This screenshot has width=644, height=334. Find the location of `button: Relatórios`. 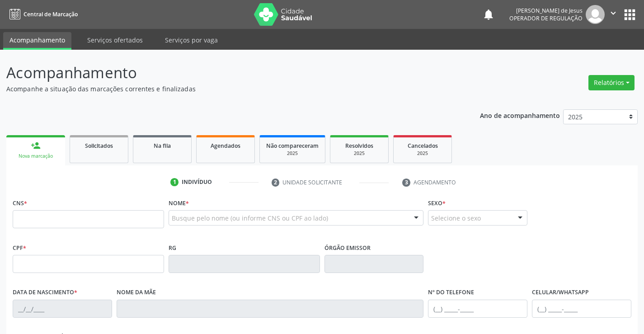

button: Relatórios is located at coordinates (612, 83).